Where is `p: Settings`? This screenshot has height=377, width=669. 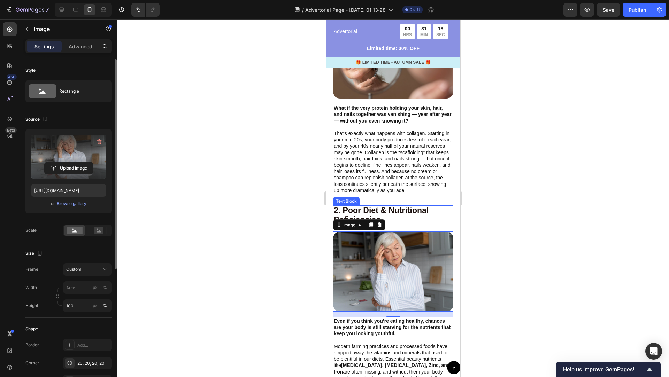
p: Settings is located at coordinates (44, 46).